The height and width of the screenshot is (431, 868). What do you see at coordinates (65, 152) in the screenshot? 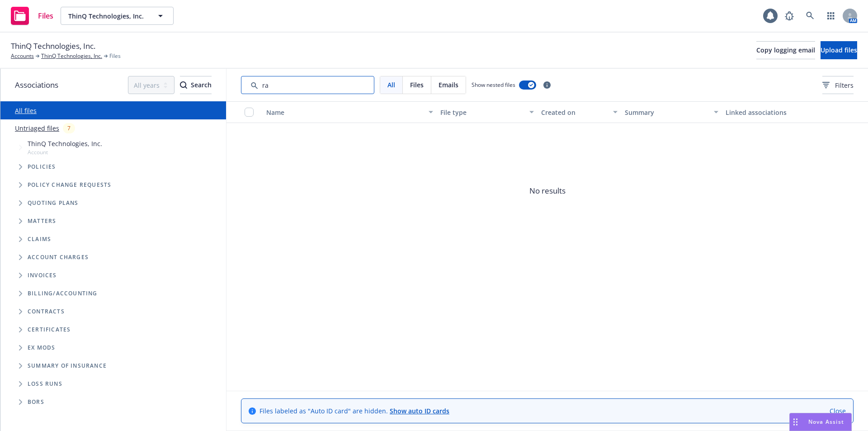
I see `span: Account` at bounding box center [65, 152].